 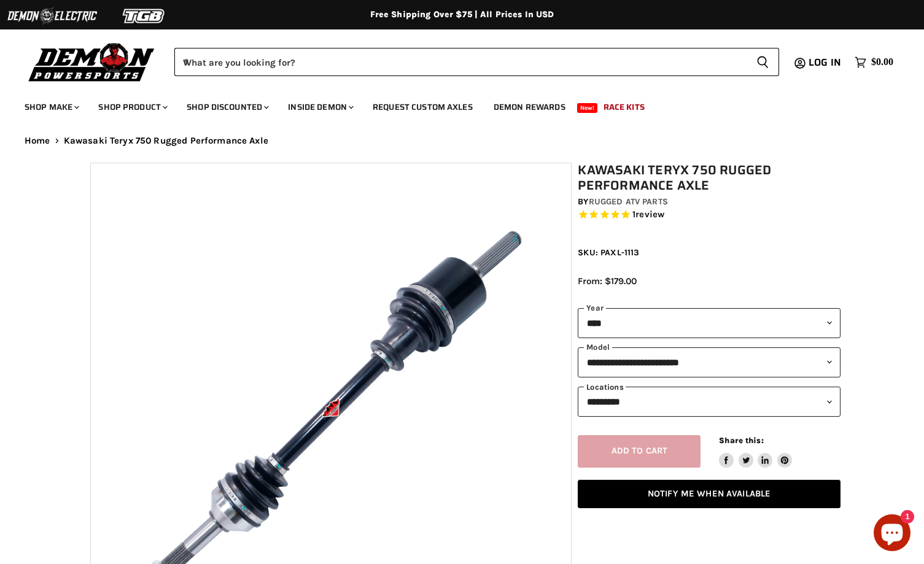 I want to click on a: Request Custom Axles, so click(x=422, y=107).